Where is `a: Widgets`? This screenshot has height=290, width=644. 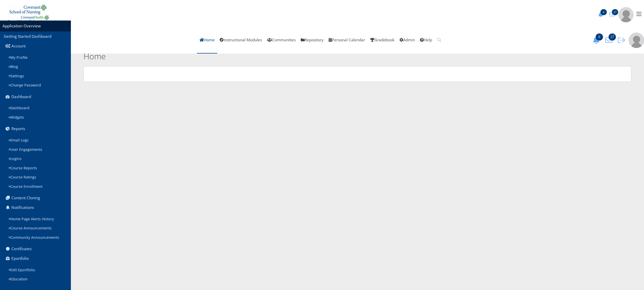 a: Widgets is located at coordinates (39, 117).